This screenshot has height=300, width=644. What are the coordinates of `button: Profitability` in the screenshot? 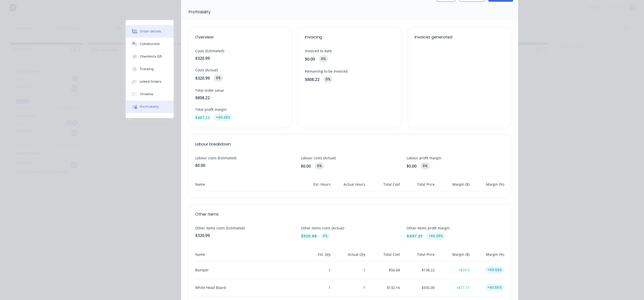 It's located at (150, 107).